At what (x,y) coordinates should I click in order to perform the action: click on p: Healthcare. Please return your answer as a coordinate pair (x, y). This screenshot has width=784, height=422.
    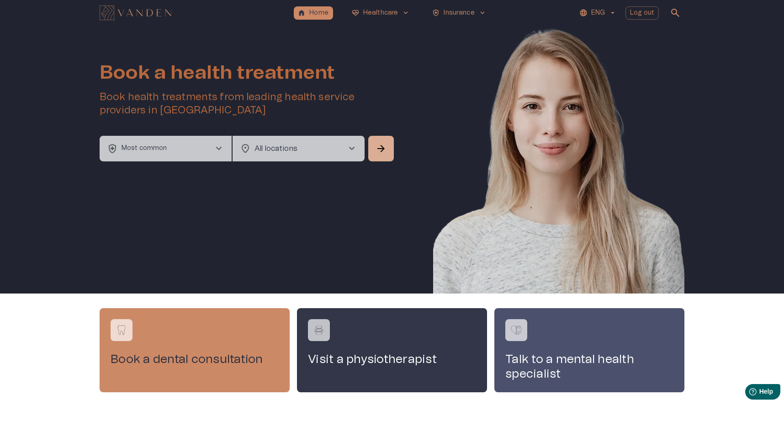
    Looking at the image, I should click on (380, 13).